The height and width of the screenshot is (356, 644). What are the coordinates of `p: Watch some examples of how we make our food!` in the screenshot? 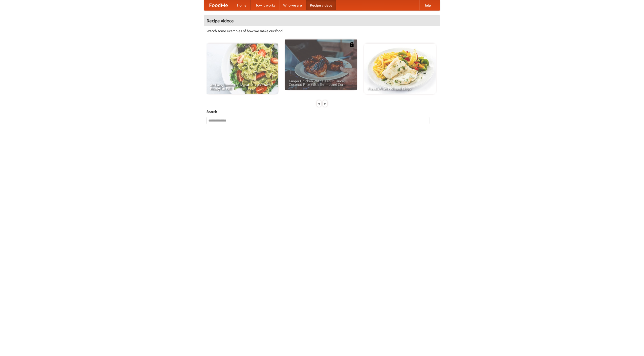 It's located at (322, 31).